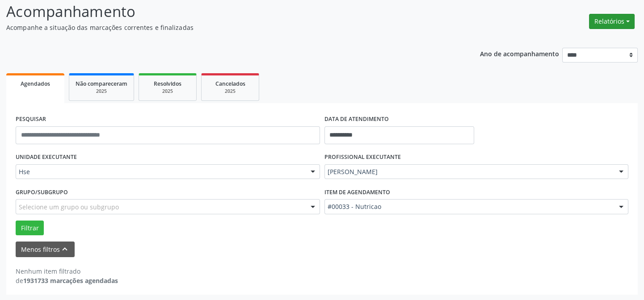  What do you see at coordinates (160, 172) in the screenshot?
I see `span: Hse` at bounding box center [160, 172].